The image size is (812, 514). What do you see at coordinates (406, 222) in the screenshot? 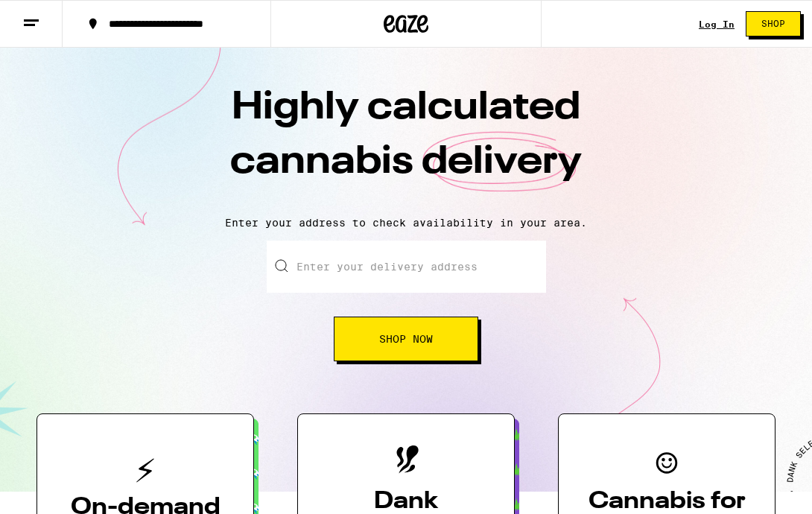
I see `p: Enter your address to check availability in your area.` at bounding box center [406, 222].